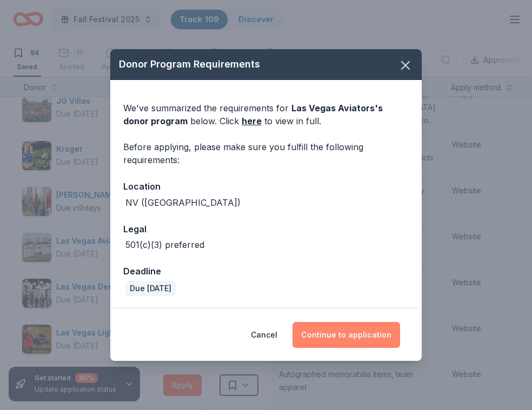  I want to click on div: Legal, so click(266, 229).